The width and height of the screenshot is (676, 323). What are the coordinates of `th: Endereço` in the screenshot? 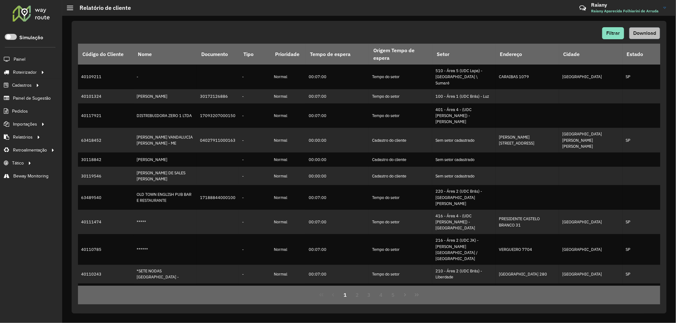 It's located at (527, 54).